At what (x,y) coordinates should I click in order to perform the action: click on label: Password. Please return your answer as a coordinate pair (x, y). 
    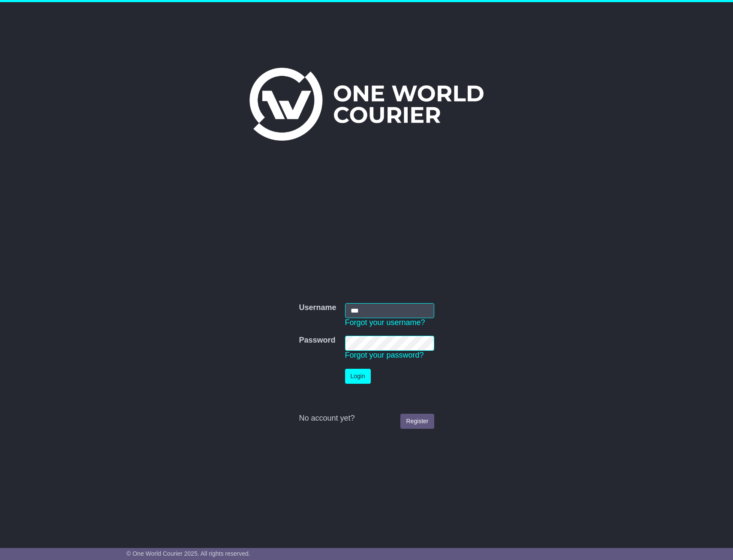
    Looking at the image, I should click on (316, 340).